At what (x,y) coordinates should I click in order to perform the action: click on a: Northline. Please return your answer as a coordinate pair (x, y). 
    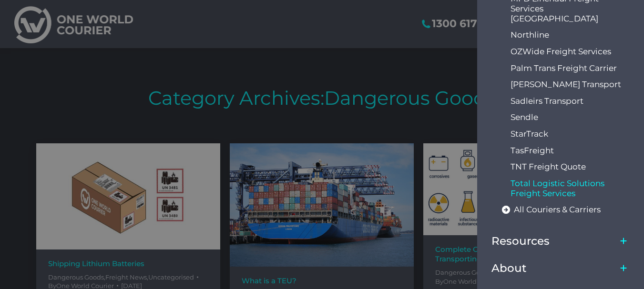
    Looking at the image, I should click on (571, 35).